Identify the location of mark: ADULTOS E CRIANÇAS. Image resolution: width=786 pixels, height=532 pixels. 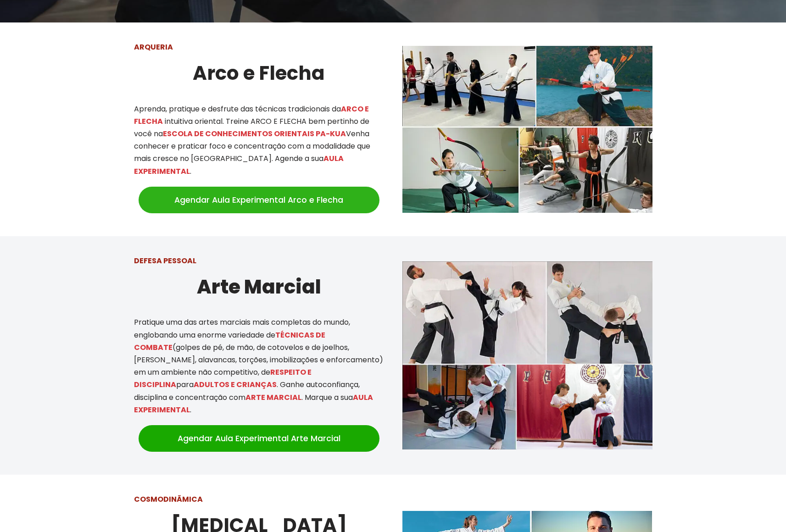
(235, 384).